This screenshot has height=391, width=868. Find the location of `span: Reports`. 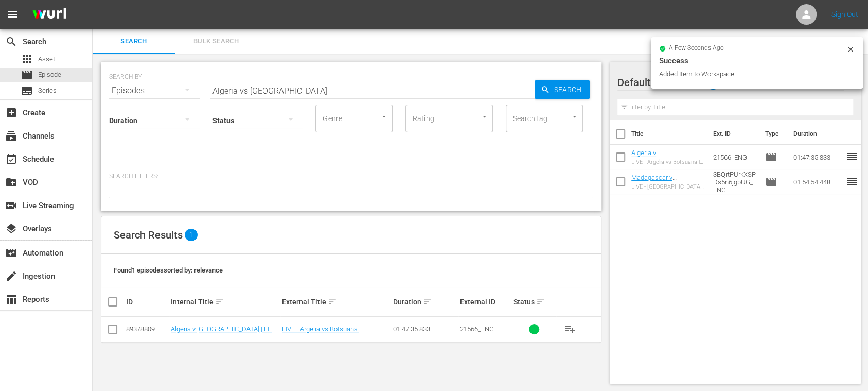

span: Reports is located at coordinates (11, 299).